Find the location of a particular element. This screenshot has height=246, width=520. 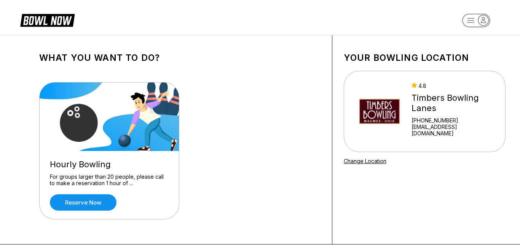

div: Timbers Bowling Lanes is located at coordinates (453, 103).